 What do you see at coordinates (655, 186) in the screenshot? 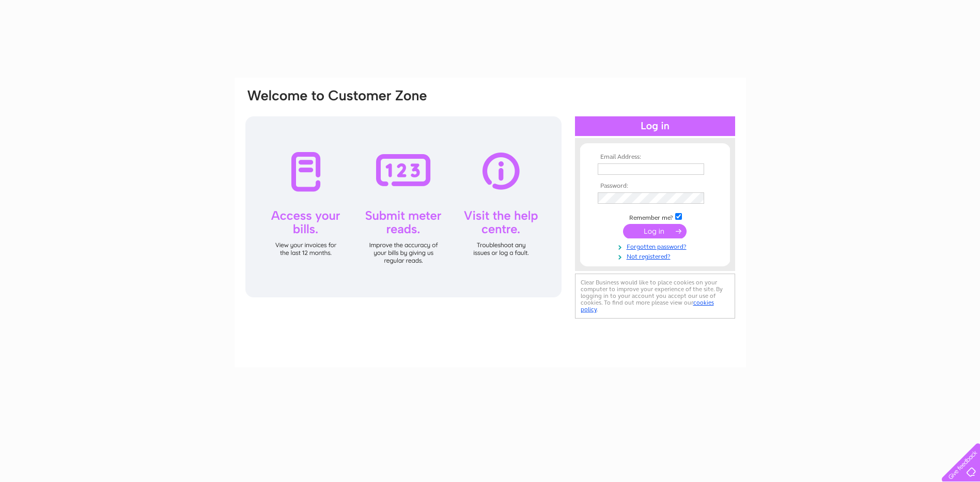
I see `th: Password:` at bounding box center [655, 186].